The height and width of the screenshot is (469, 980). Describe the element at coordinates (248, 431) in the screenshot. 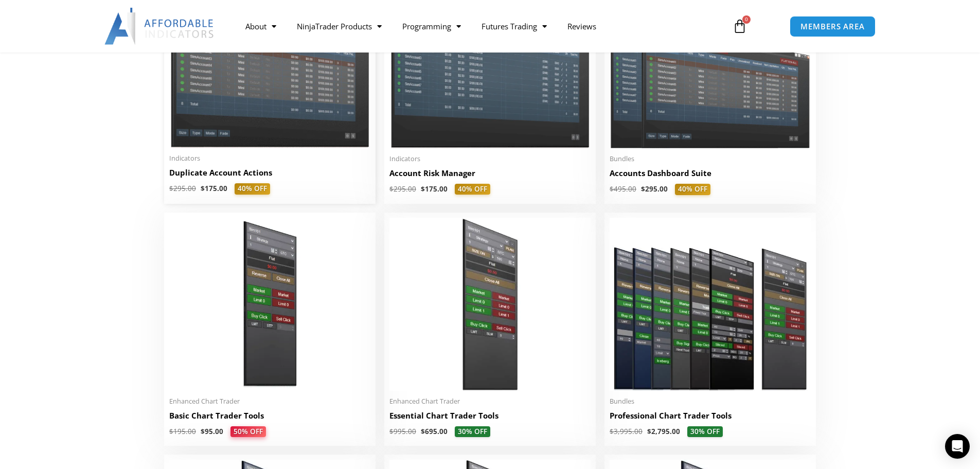

I see `span: 50% OFF` at that location.